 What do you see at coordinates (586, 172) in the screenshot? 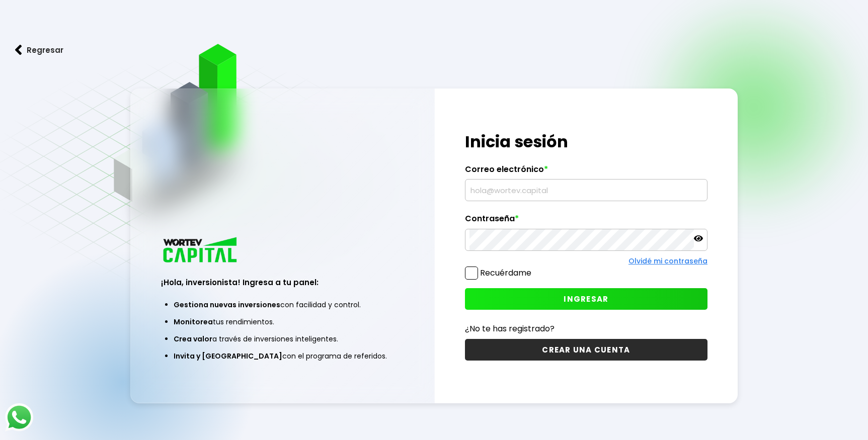
I see `label: Correo electrónico` at bounding box center [586, 172].